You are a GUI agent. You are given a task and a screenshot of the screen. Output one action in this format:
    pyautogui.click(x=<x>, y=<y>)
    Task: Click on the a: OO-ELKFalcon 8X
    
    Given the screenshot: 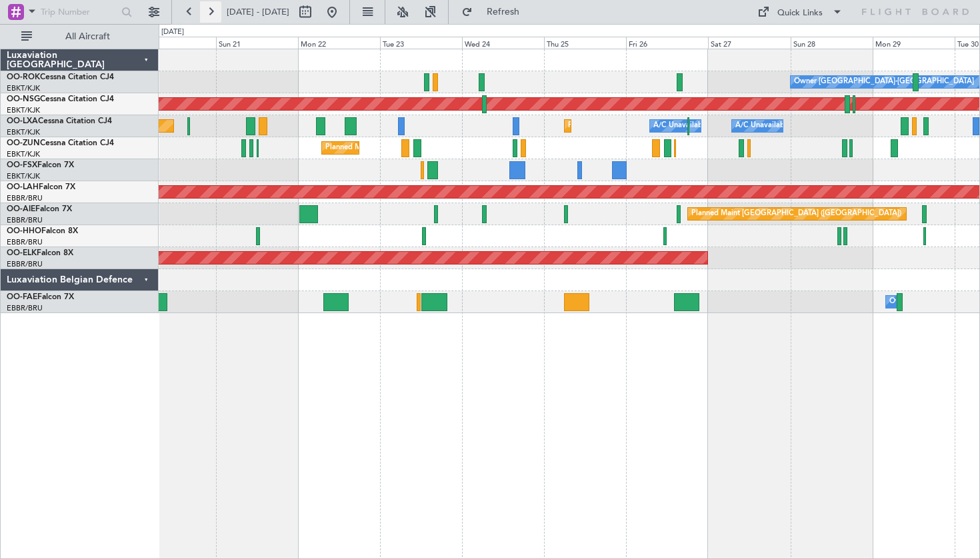 What is the action you would take?
    pyautogui.click(x=40, y=253)
    